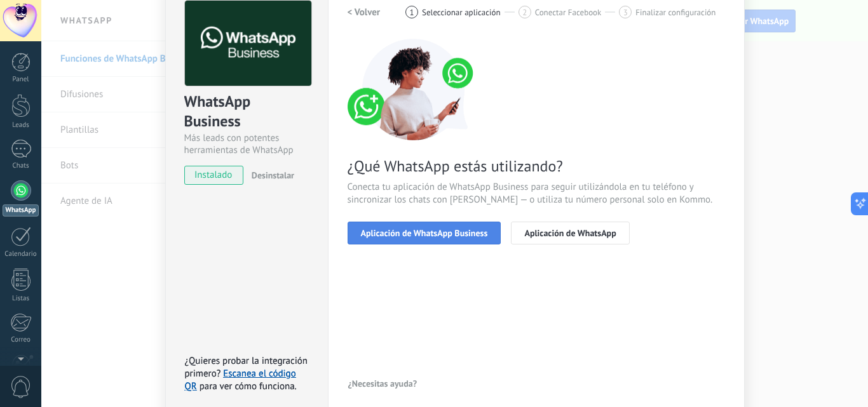 Image resolution: width=868 pixels, height=407 pixels. What do you see at coordinates (246, 112) in the screenshot?
I see `div: WhatsApp Business` at bounding box center [246, 112].